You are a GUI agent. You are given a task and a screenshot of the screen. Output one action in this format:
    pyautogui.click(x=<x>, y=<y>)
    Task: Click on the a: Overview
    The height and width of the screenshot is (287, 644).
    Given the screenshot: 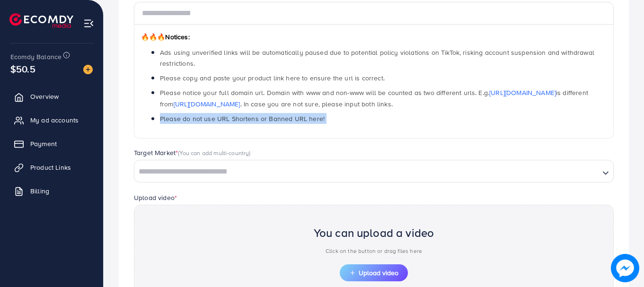 What is the action you would take?
    pyautogui.click(x=52, y=97)
    